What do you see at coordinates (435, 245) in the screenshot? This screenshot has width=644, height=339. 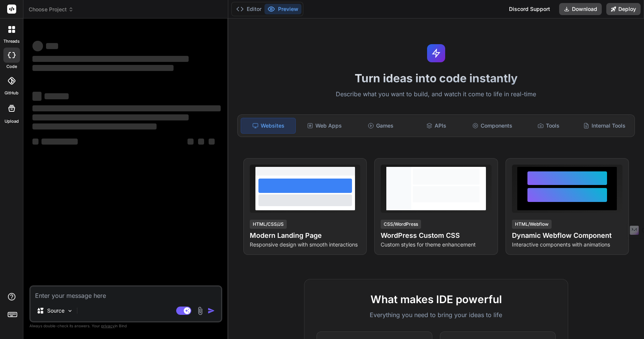 I see `p: Custom styles for theme enhancement` at bounding box center [435, 245].